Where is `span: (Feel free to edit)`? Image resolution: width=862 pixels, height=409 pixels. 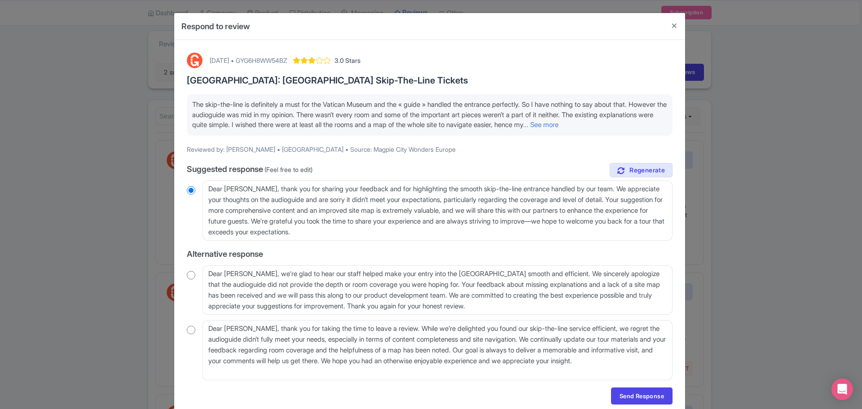
span: (Feel free to edit) is located at coordinates (288, 169).